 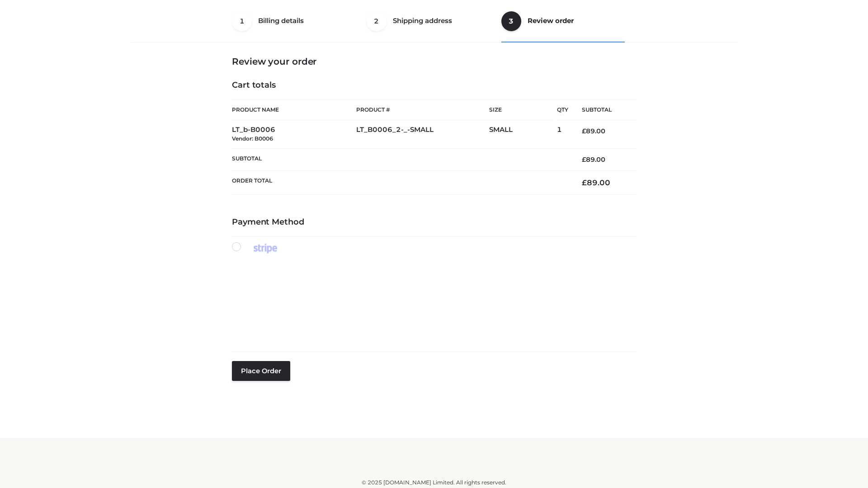 I want to click on th: Qty, so click(x=563, y=109).